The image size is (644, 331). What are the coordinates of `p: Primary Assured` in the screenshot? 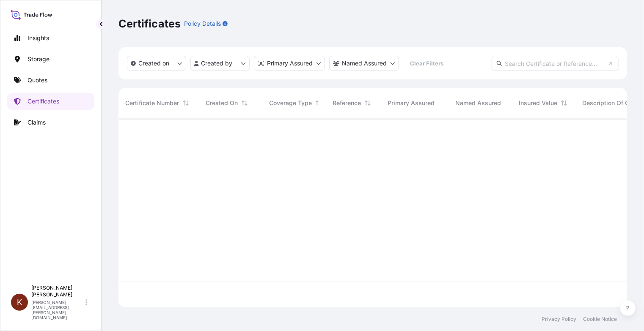 It's located at (290, 64).